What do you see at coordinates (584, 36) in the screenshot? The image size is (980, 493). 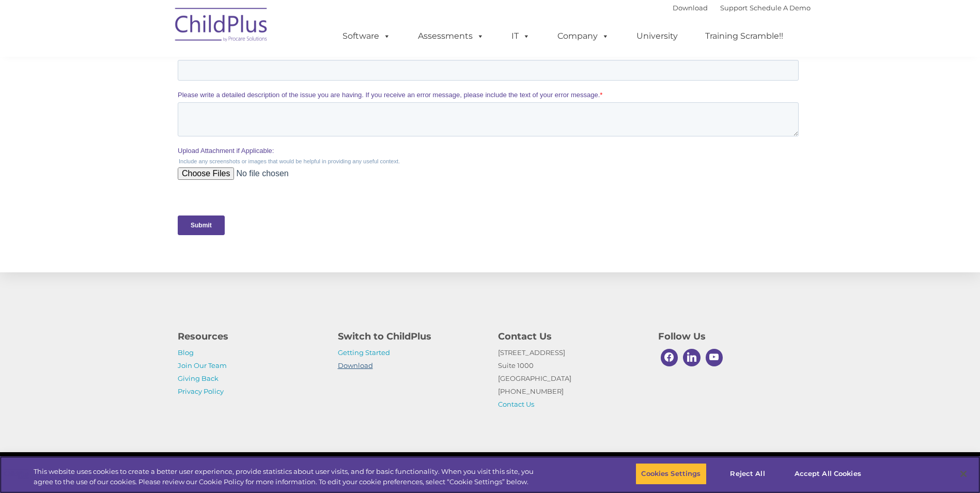 I see `a: Company` at bounding box center [584, 36].